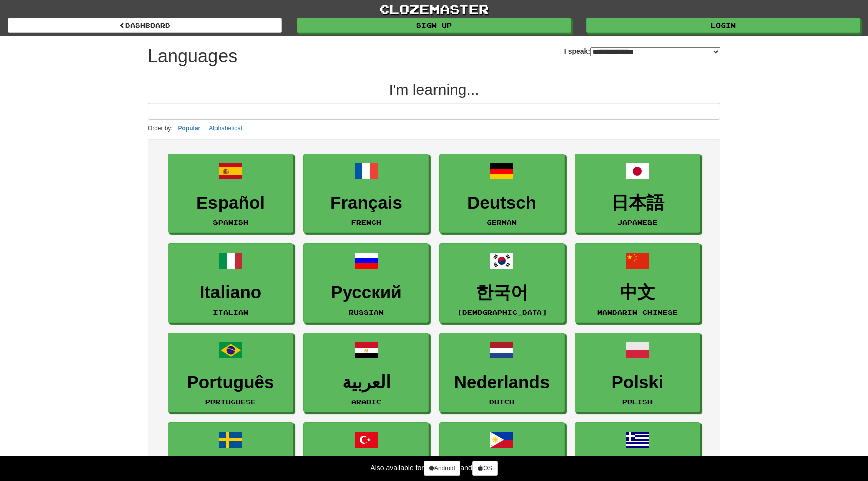 The height and width of the screenshot is (481, 868). What do you see at coordinates (637, 222) in the screenshot?
I see `small: Japanese` at bounding box center [637, 222].